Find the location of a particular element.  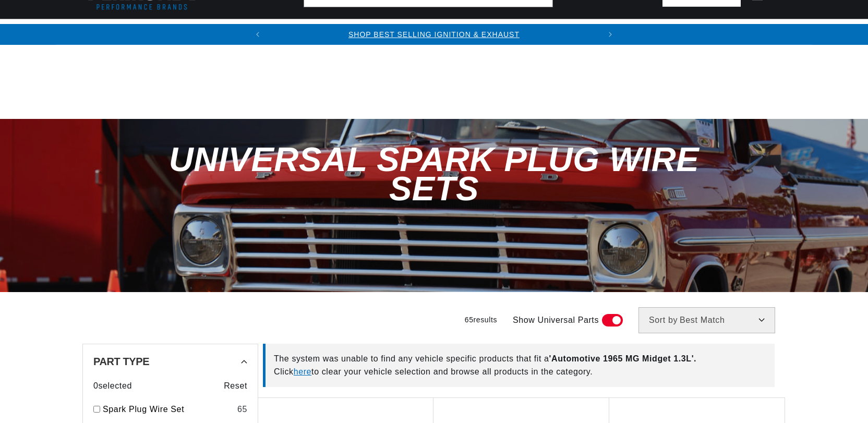

a: here is located at coordinates (303, 371).